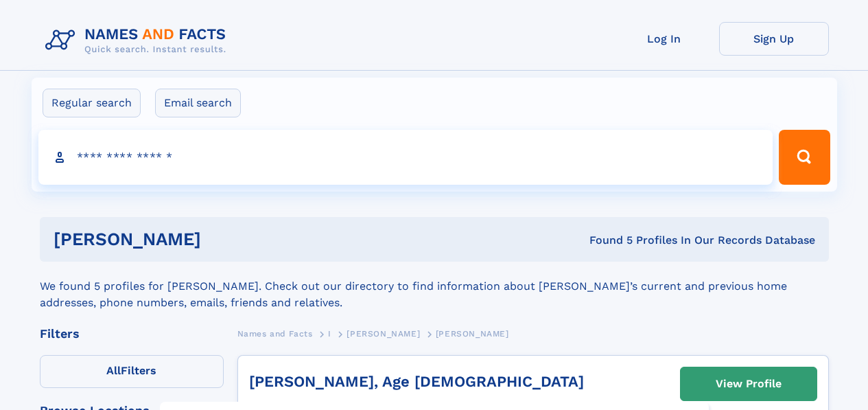  Describe the element at coordinates (275, 333) in the screenshot. I see `a: Names and Facts` at that location.